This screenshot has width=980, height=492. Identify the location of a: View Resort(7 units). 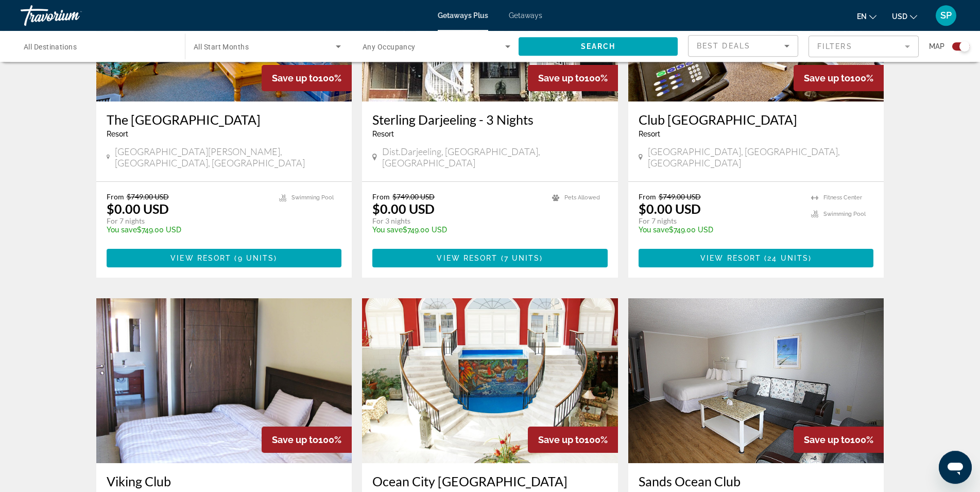
(490, 258).